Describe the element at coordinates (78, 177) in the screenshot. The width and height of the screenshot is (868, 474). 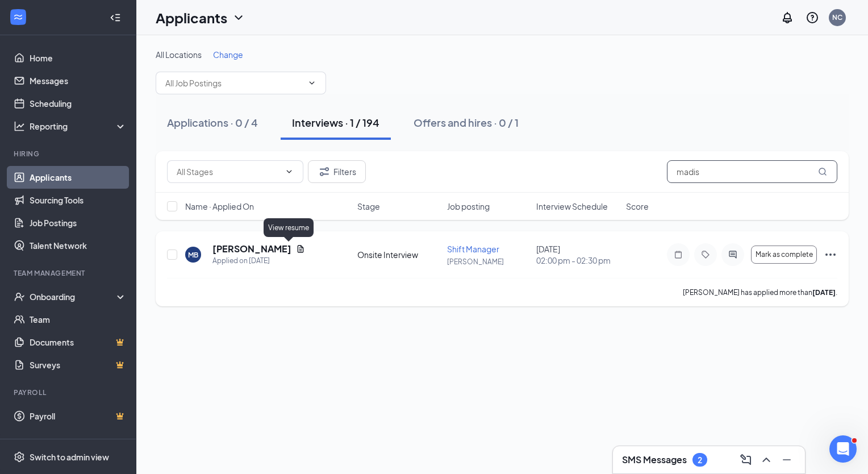
I see `a: Applicants` at that location.